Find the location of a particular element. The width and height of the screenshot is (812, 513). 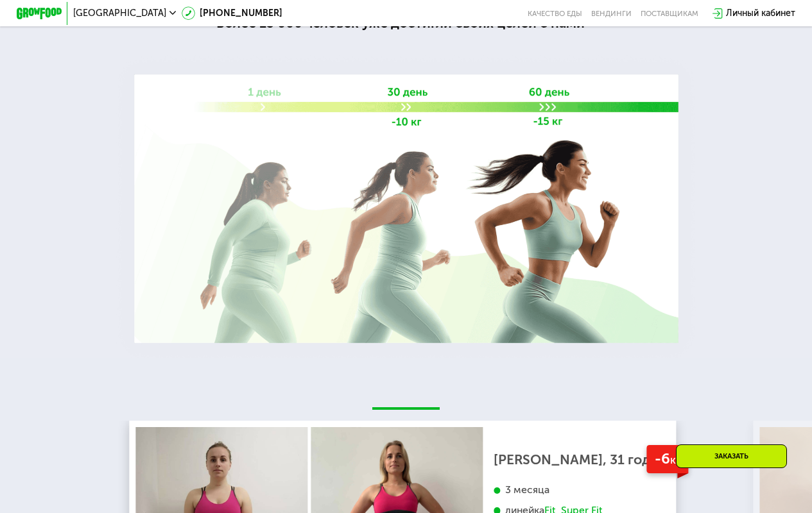

div: 3 месяца is located at coordinates (577, 490).